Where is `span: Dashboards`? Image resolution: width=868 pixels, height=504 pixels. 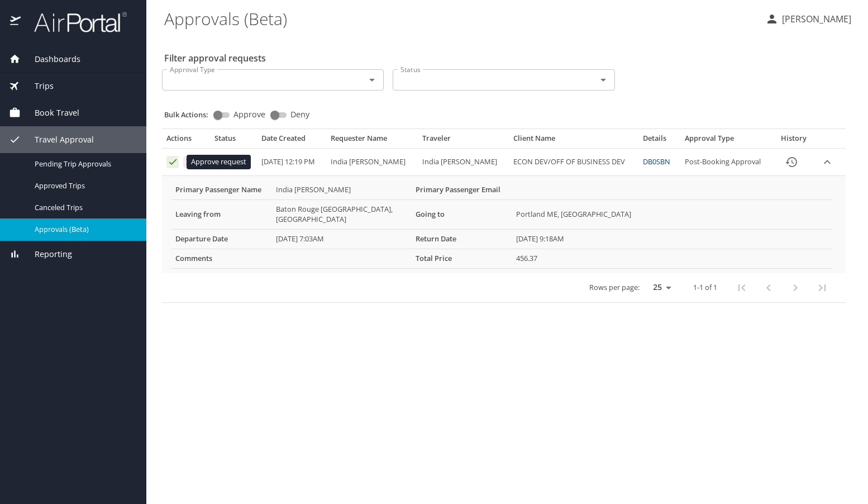
span: Dashboards is located at coordinates (50, 59).